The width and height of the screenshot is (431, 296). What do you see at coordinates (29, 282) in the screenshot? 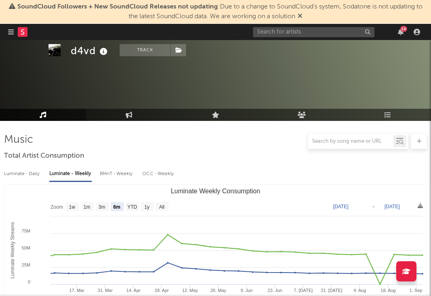
I see `text: 0` at bounding box center [29, 282].